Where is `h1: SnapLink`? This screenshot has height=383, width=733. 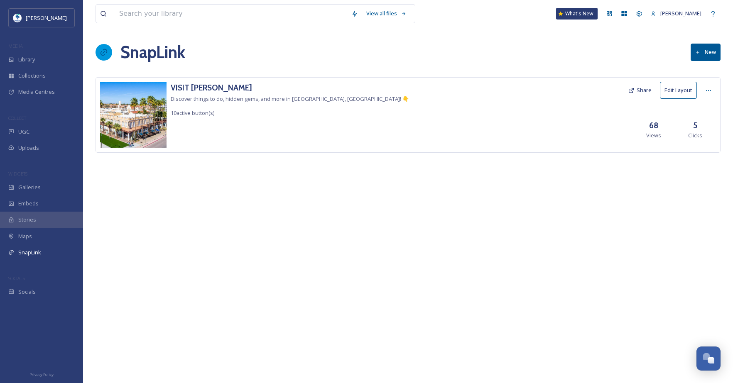 h1: SnapLink is located at coordinates (153, 52).